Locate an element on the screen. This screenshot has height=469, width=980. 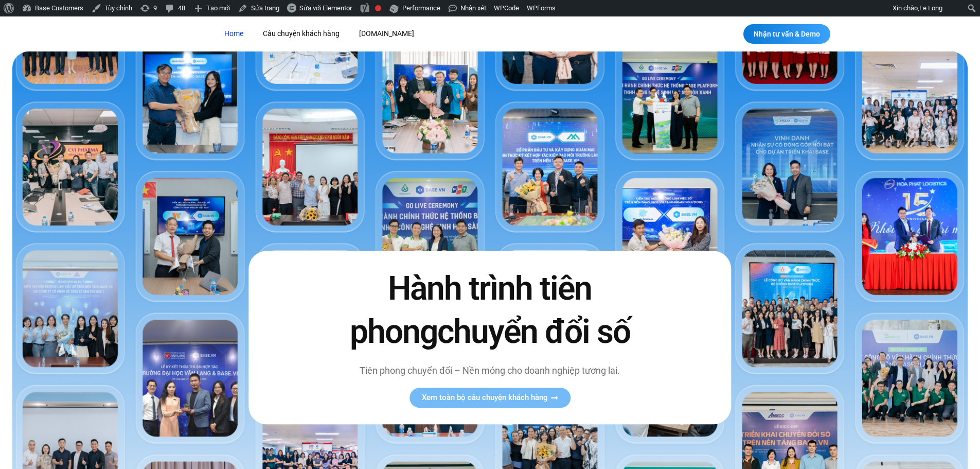
a: Home is located at coordinates (234, 33).